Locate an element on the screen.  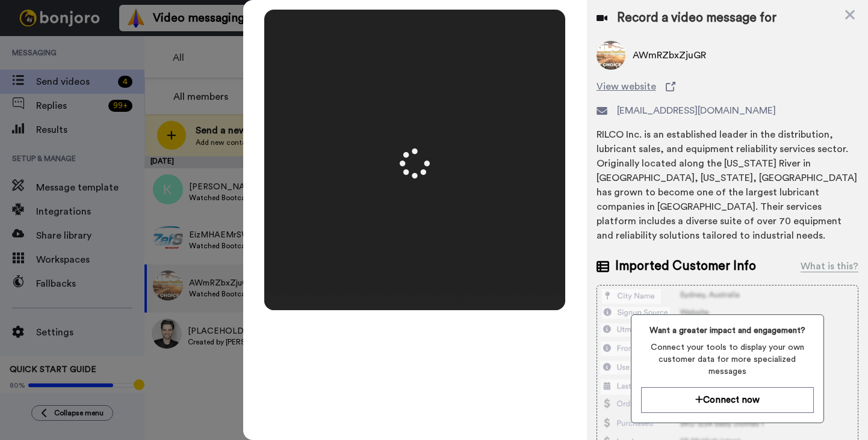
span: Connect your tools to display your own customer data for more specialized messages is located at coordinates (728, 360).